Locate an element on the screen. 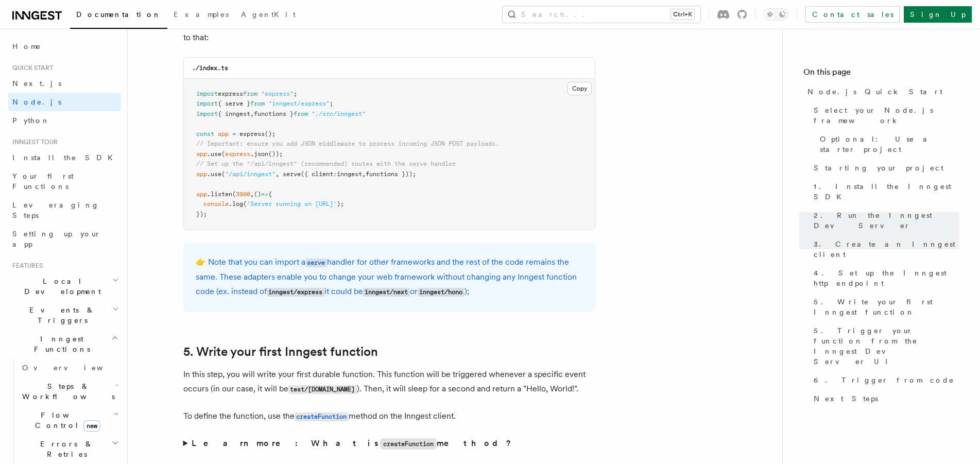 The image size is (980, 464). summary: Learn more: What iscreateFunctionmethod? is located at coordinates (389, 444).